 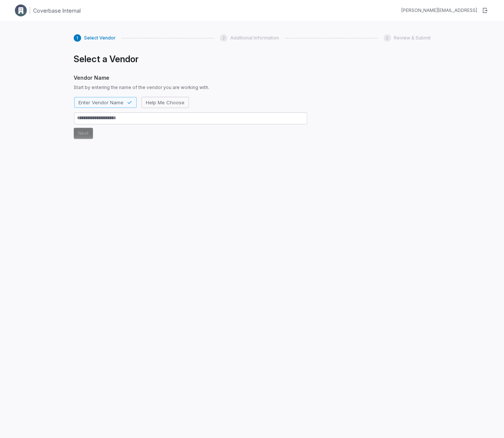 I want to click on button: Help Me Choose, so click(x=165, y=102).